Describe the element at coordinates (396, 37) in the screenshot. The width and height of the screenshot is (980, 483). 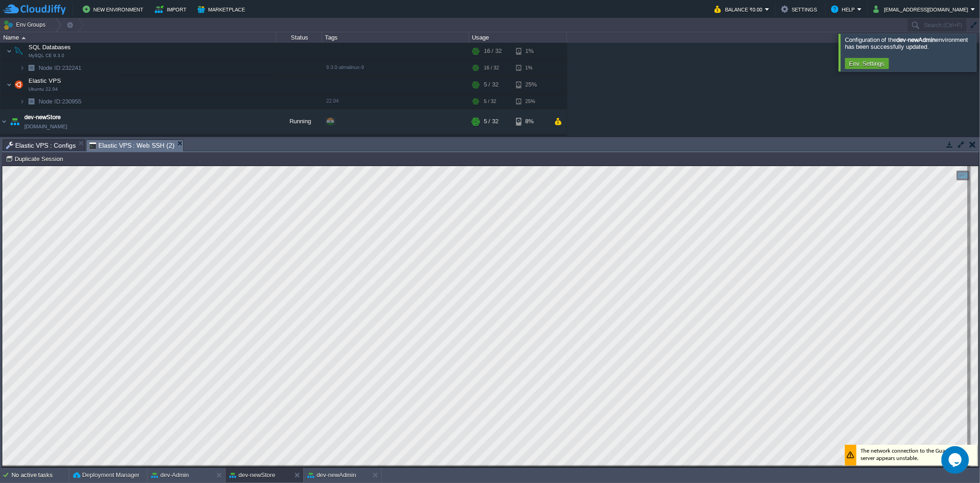
I see `div: Tags` at that location.